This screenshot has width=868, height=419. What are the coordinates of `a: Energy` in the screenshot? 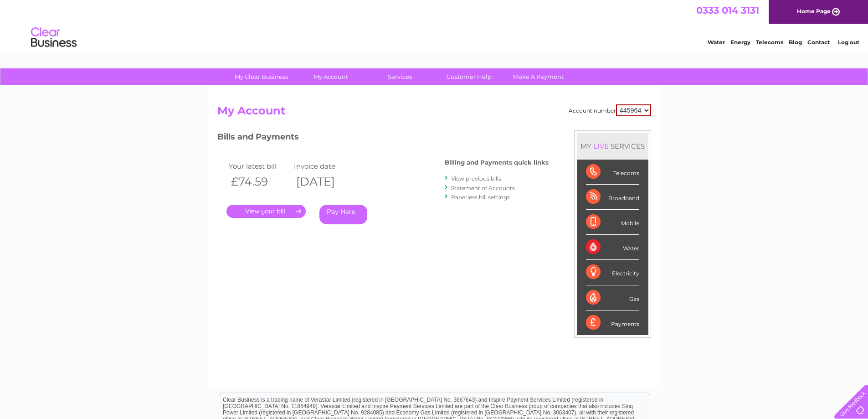 It's located at (740, 42).